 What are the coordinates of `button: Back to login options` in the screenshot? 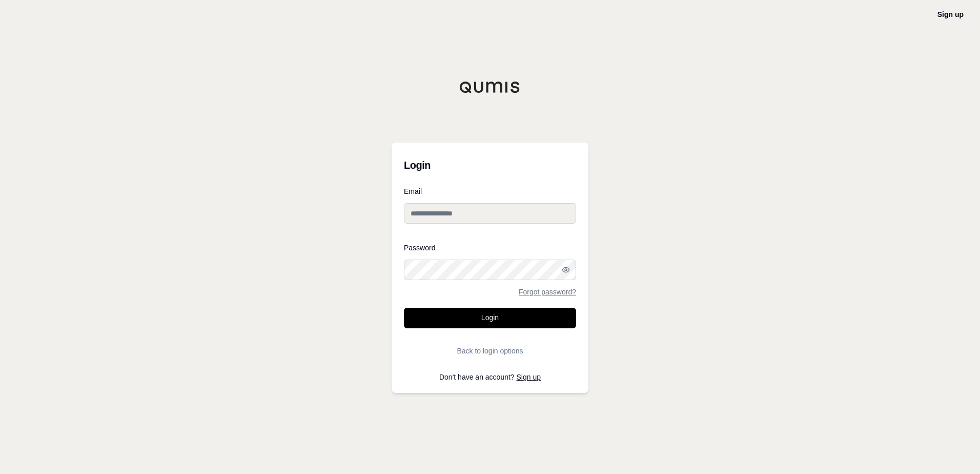 It's located at (490, 351).